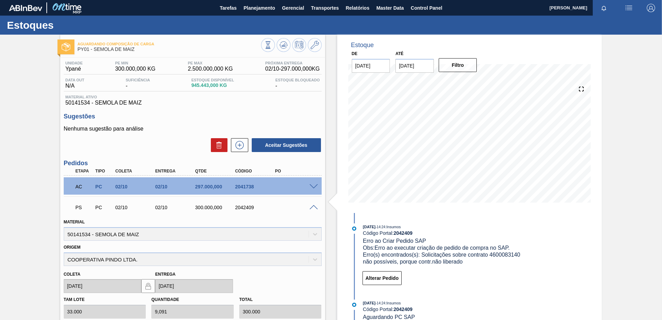  I want to click on label: Até, so click(399, 54).